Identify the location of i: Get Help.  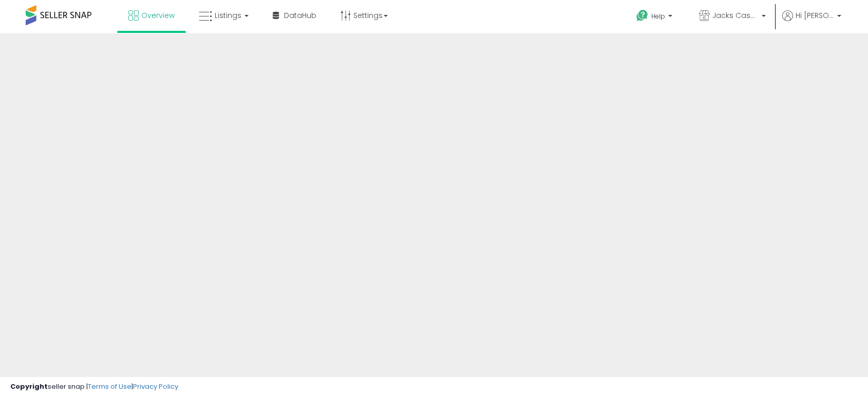
(642, 15).